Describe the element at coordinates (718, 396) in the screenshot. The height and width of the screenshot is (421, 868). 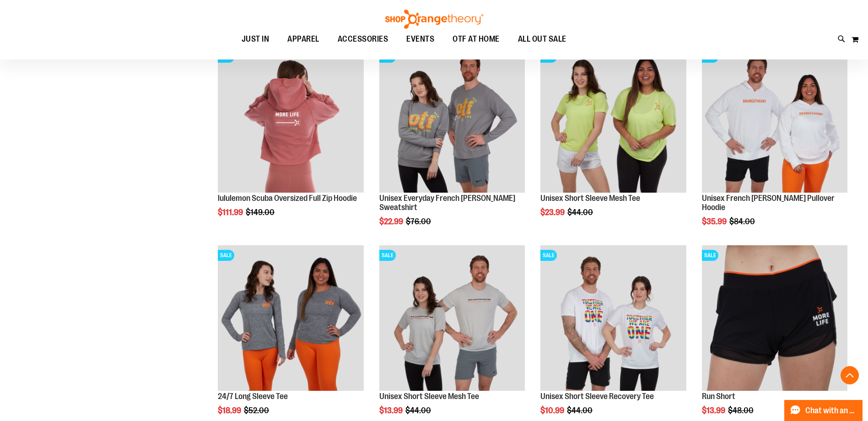
I see `a: Run Short` at that location.